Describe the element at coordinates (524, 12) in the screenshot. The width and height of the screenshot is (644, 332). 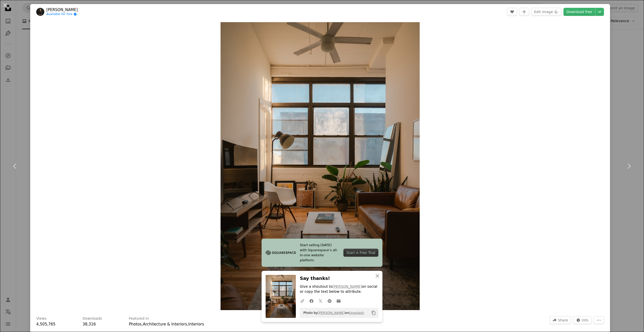
I see `button: Add to Collection` at that location.